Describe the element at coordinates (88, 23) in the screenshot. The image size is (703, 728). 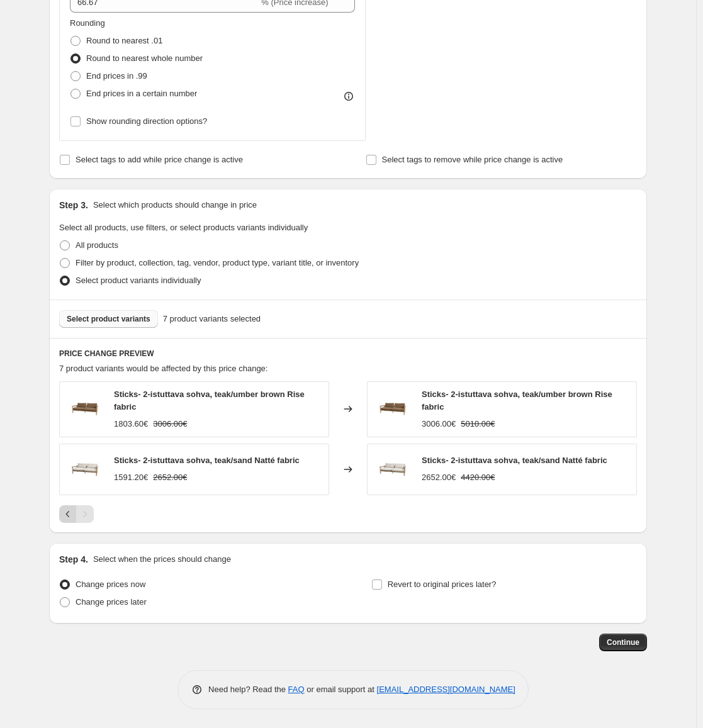
I see `span: Rounding` at that location.